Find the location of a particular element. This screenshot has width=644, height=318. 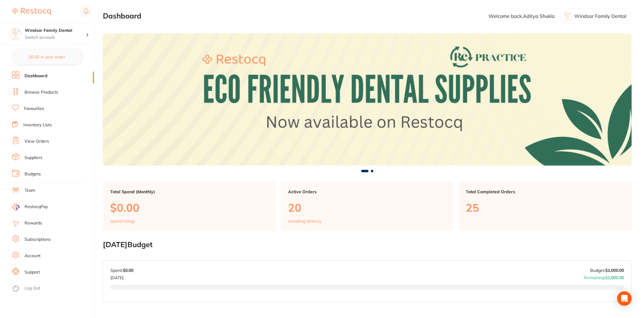

button: $0.00 in your order is located at coordinates (47, 57).